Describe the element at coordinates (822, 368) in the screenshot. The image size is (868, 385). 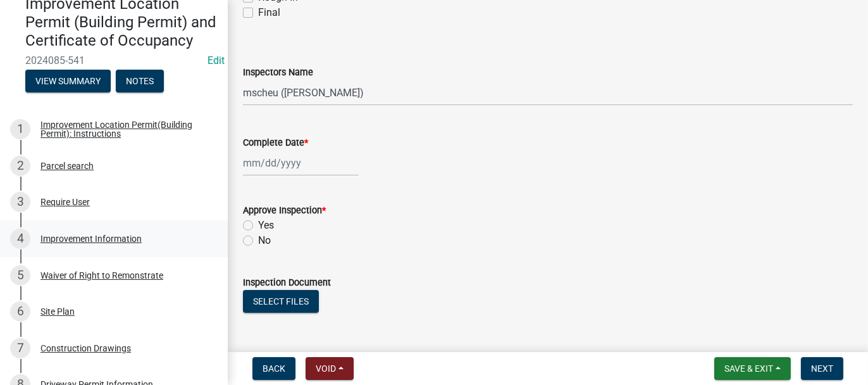
I see `button: Next` at that location.